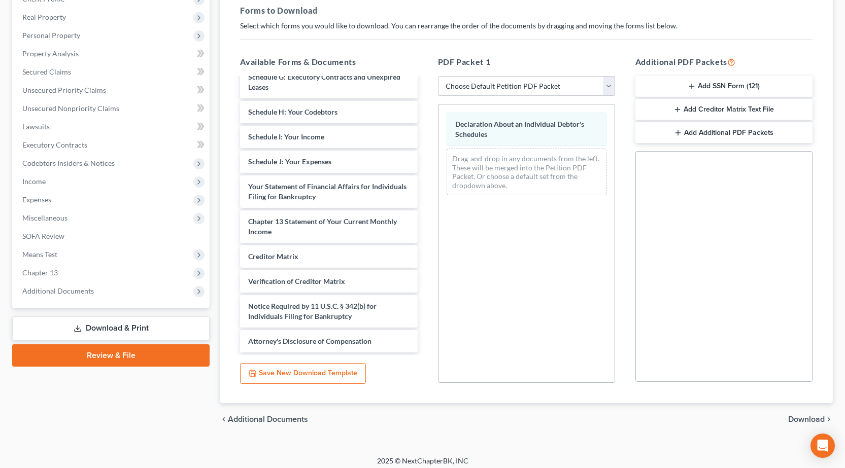  I want to click on a: Secured Claims, so click(112, 72).